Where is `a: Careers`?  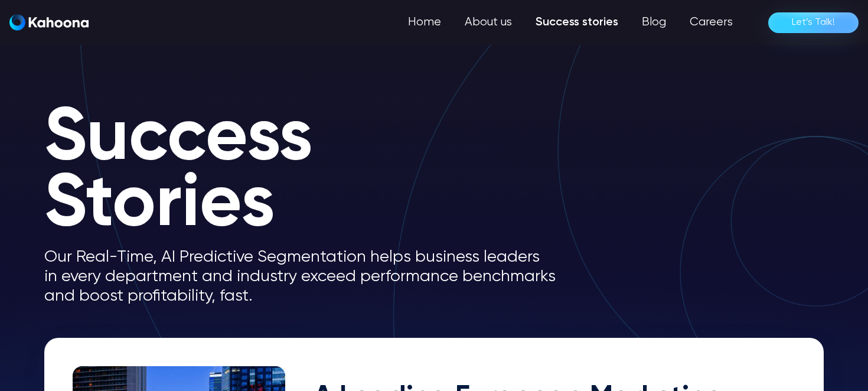
a: Careers is located at coordinates (711, 23).